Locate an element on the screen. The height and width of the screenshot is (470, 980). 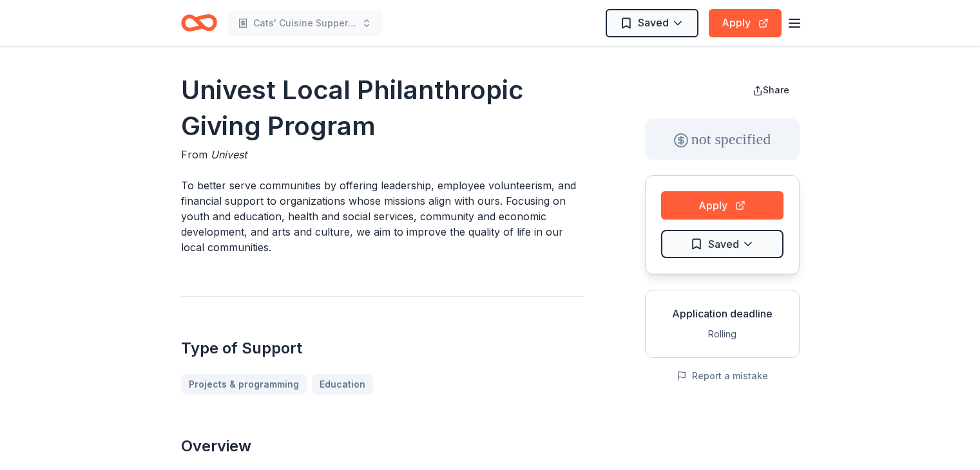
button: Report a mistake is located at coordinates (722, 376).